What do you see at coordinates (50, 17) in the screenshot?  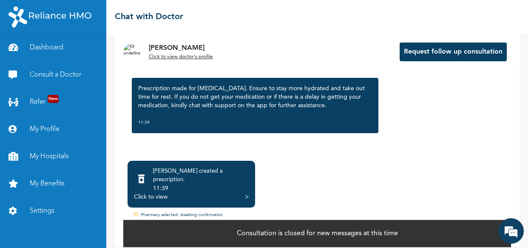 I see `img: RelianceHMO's Logo` at bounding box center [50, 17].